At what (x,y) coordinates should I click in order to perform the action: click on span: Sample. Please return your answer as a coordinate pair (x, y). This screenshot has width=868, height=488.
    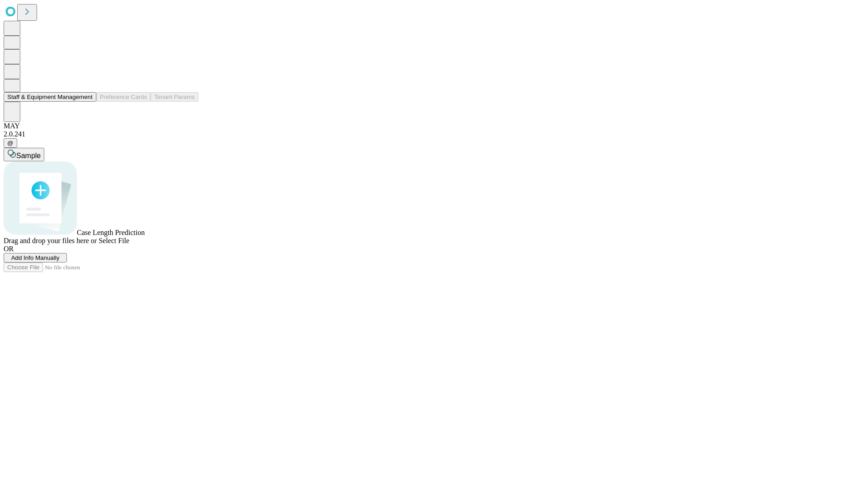
    Looking at the image, I should click on (28, 155).